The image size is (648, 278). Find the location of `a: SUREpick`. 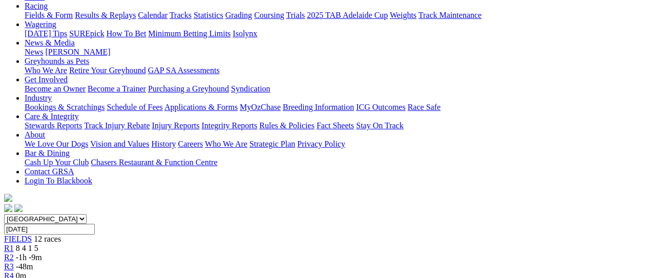

a: SUREpick is located at coordinates (87, 33).